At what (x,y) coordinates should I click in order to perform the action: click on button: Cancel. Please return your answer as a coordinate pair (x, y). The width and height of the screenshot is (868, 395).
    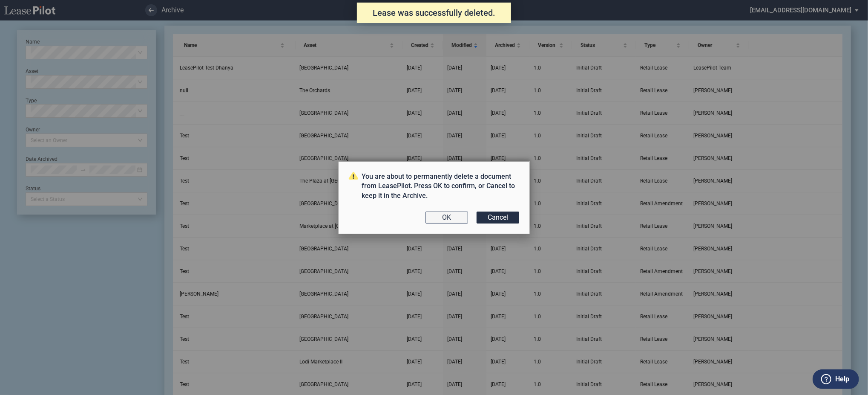
    Looking at the image, I should click on (499, 218).